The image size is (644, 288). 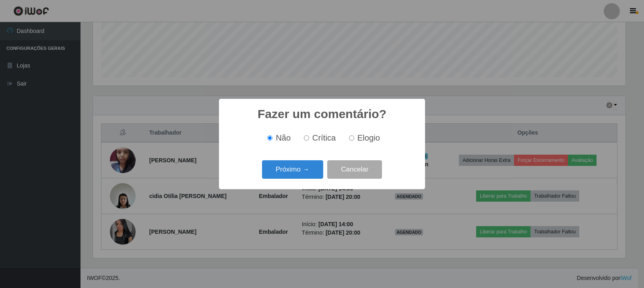 What do you see at coordinates (324, 138) in the screenshot?
I see `span: Crítica` at bounding box center [324, 138].